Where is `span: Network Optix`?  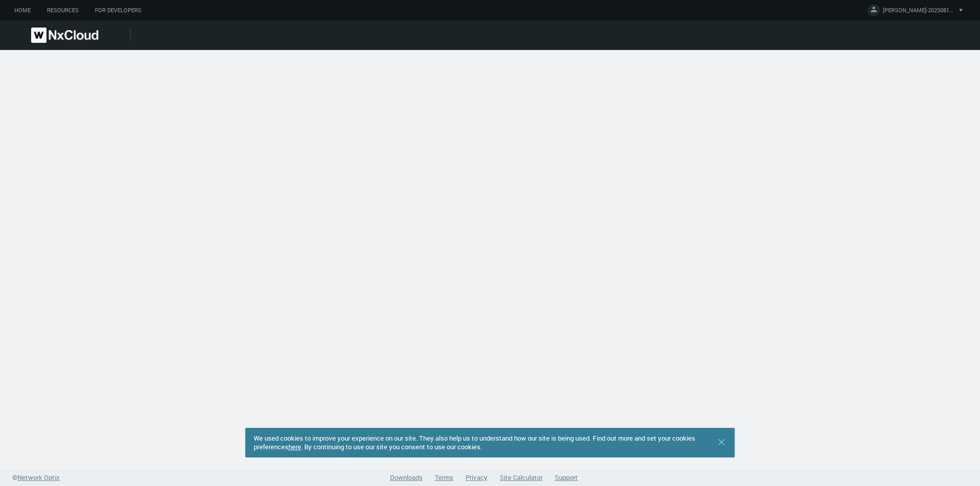
span: Network Optix is located at coordinates (38, 477).